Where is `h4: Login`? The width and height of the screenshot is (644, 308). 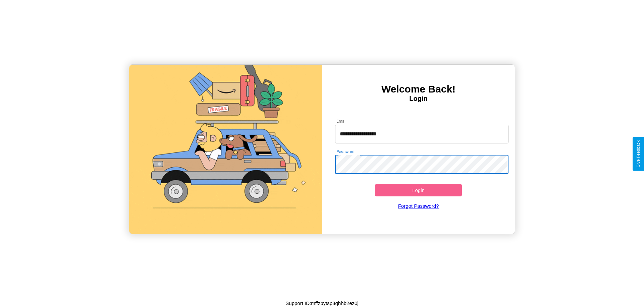 h4: Login is located at coordinates (418, 99).